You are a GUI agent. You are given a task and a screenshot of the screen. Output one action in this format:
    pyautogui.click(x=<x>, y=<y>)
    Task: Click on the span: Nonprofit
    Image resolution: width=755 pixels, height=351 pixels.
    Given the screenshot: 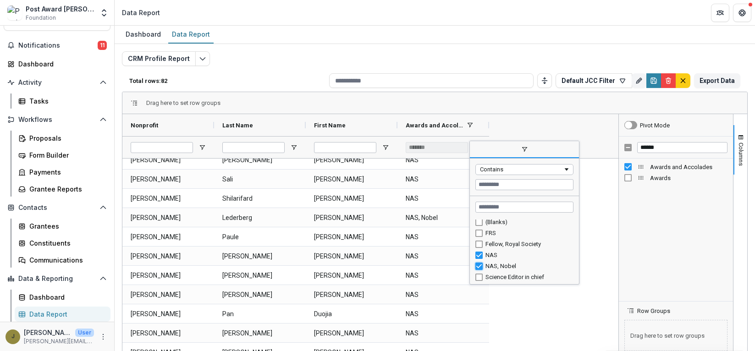 What is the action you would take?
    pyautogui.click(x=144, y=125)
    